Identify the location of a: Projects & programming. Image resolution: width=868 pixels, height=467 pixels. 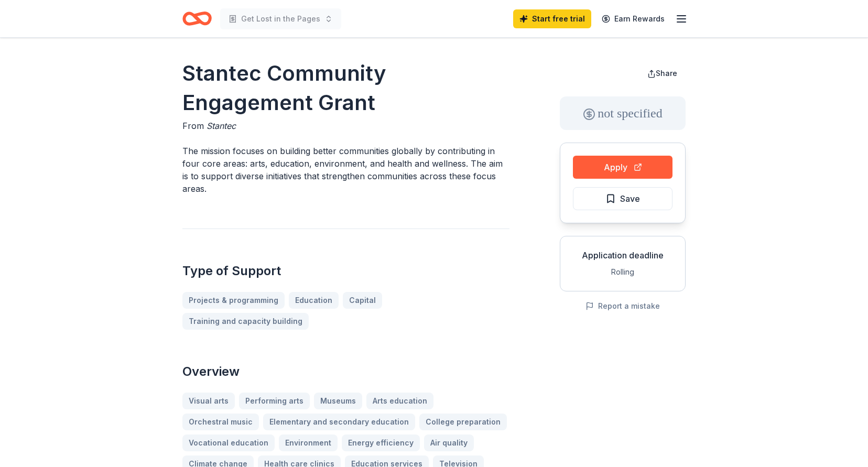
(233, 300).